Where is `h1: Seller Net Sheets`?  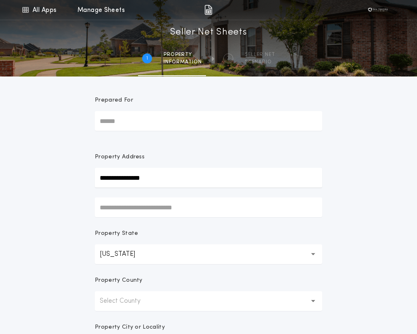 h1: Seller Net Sheets is located at coordinates (208, 33).